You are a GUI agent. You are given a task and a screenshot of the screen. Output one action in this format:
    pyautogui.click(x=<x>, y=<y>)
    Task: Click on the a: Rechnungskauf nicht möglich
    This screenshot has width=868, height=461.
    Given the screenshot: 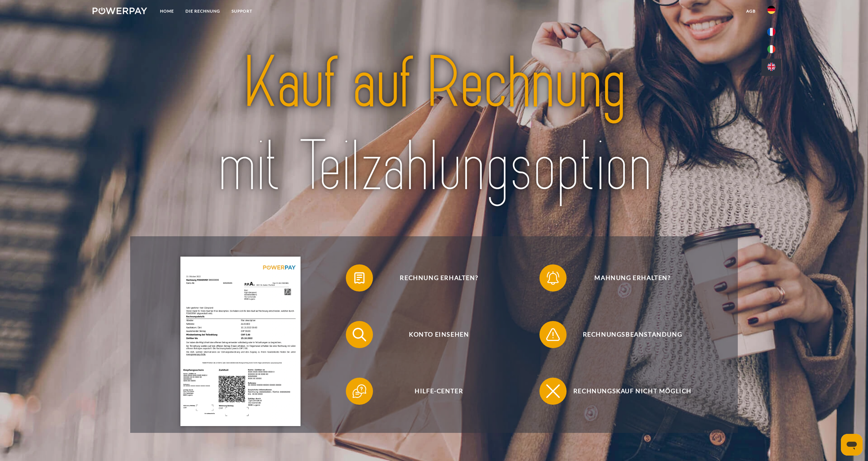 What is the action you would take?
    pyautogui.click(x=628, y=392)
    